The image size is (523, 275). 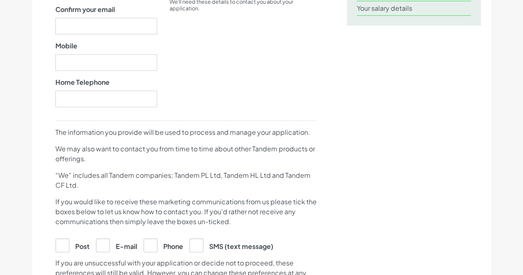 I want to click on label: Confirm your email, so click(x=85, y=10).